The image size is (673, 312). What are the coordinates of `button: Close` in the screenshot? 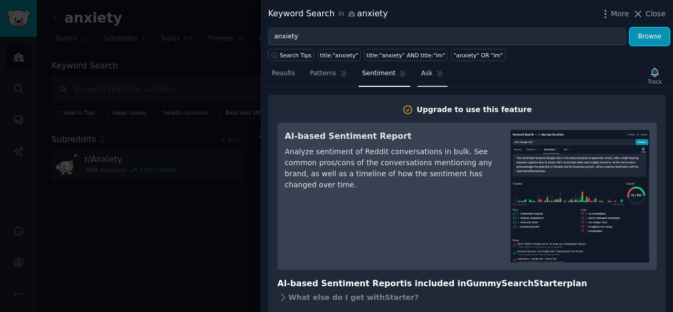 It's located at (649, 14).